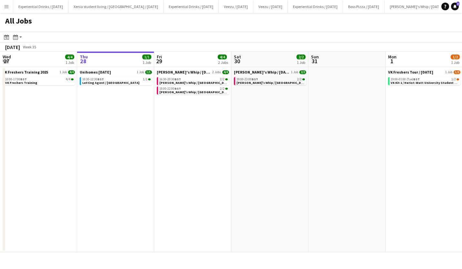 This screenshot has height=269, width=462. Describe the element at coordinates (237, 61) in the screenshot. I see `span: 30` at that location.